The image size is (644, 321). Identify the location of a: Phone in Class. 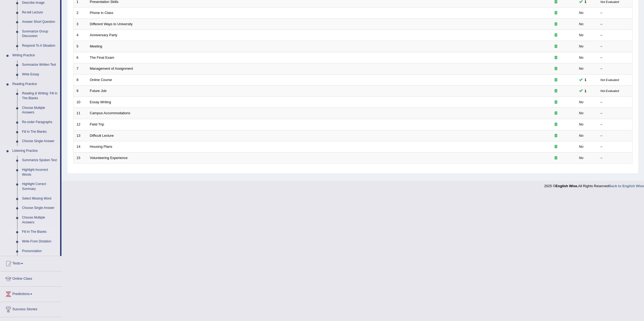
(101, 12).